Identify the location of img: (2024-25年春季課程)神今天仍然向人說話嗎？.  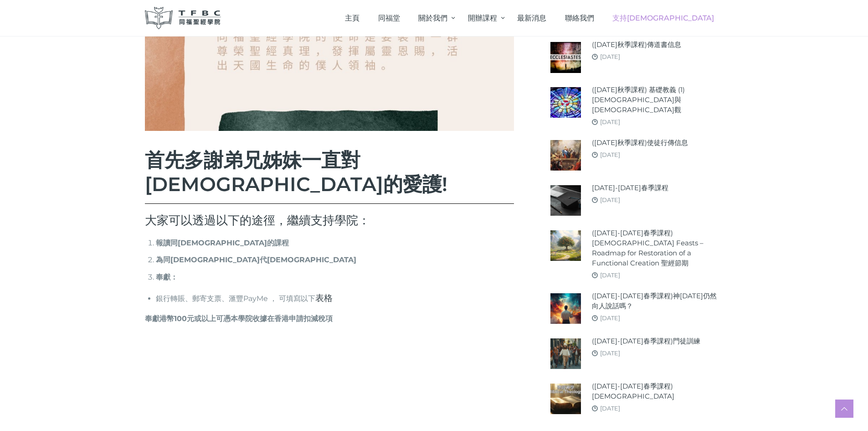
(566, 308).